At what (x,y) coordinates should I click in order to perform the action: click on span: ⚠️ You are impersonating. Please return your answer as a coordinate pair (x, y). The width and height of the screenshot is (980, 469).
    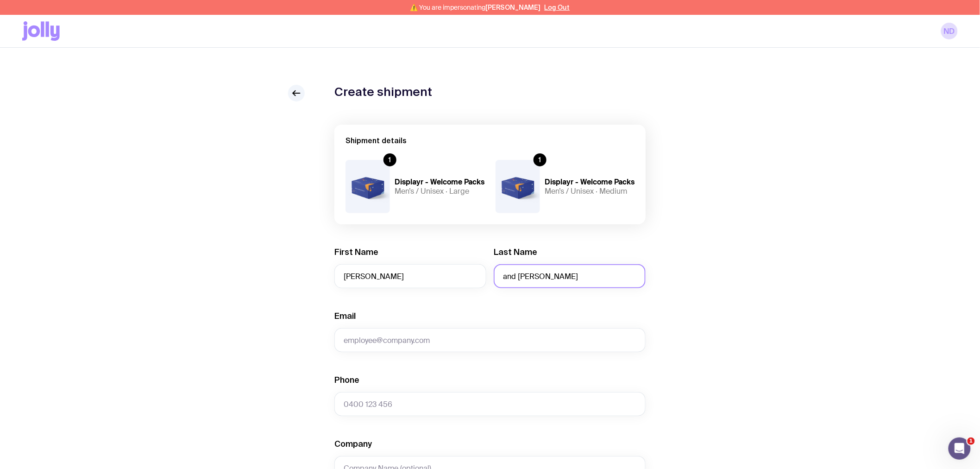
    Looking at the image, I should click on (476, 8).